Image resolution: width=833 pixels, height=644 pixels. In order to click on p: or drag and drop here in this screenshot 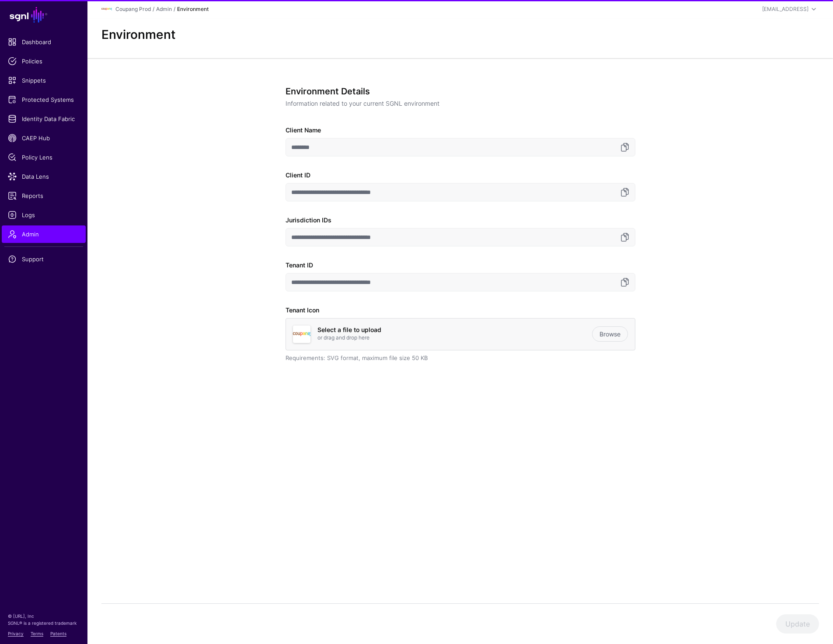, I will do `click(455, 337)`.